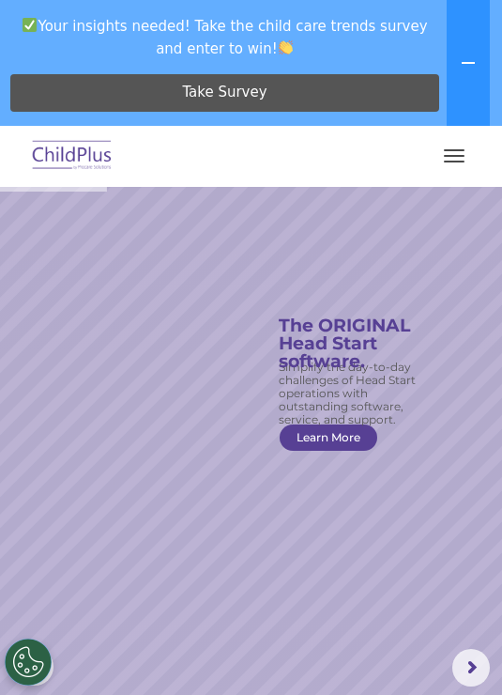 Image resolution: width=502 pixels, height=695 pixels. I want to click on a: Take Survey, so click(224, 93).